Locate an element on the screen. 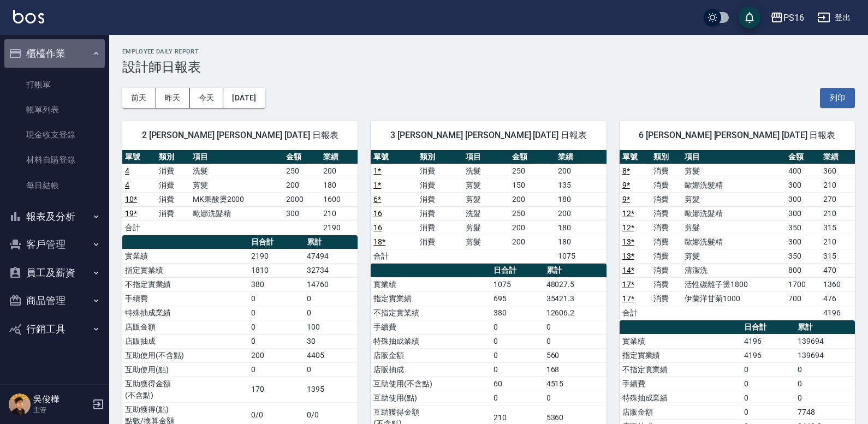  th: 業績 is located at coordinates (580, 157).